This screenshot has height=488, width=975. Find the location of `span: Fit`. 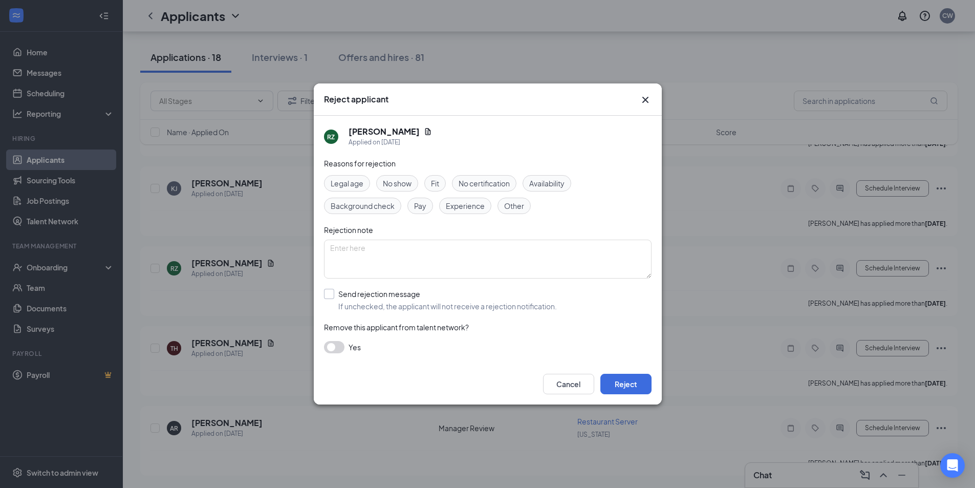

span: Fit is located at coordinates (435, 183).